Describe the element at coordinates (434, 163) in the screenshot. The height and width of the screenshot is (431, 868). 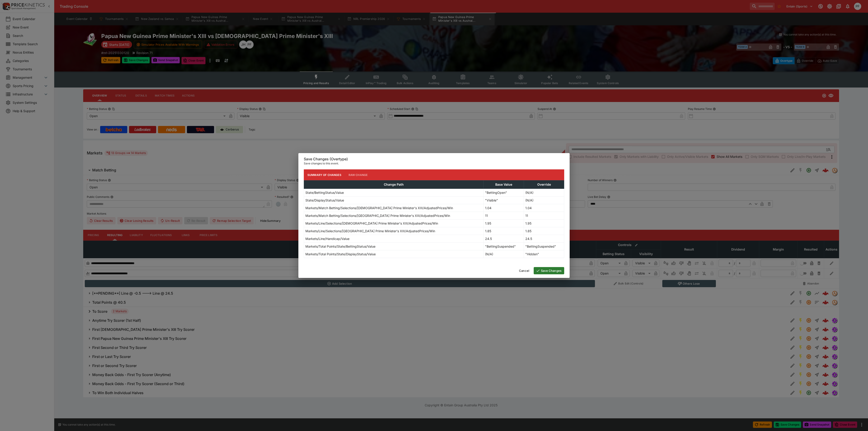
I see `p: Save changes to this event.` at that location.